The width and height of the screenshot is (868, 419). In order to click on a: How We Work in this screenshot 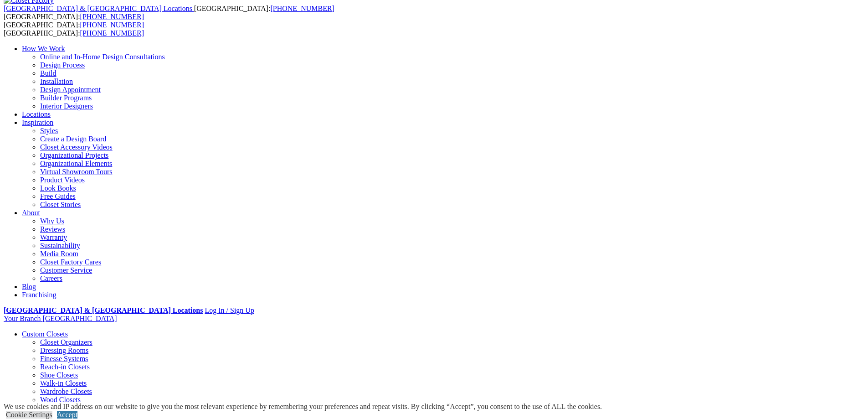, I will do `click(43, 48)`.